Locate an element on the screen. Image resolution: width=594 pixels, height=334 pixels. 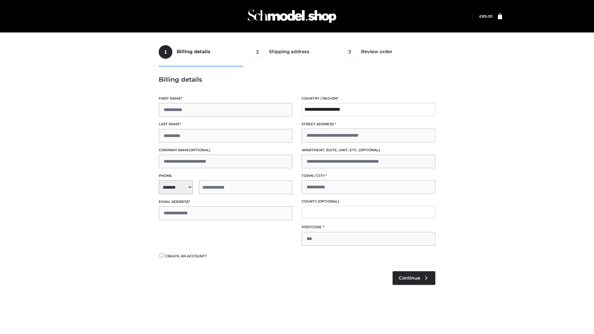
label: First name is located at coordinates (226, 98).